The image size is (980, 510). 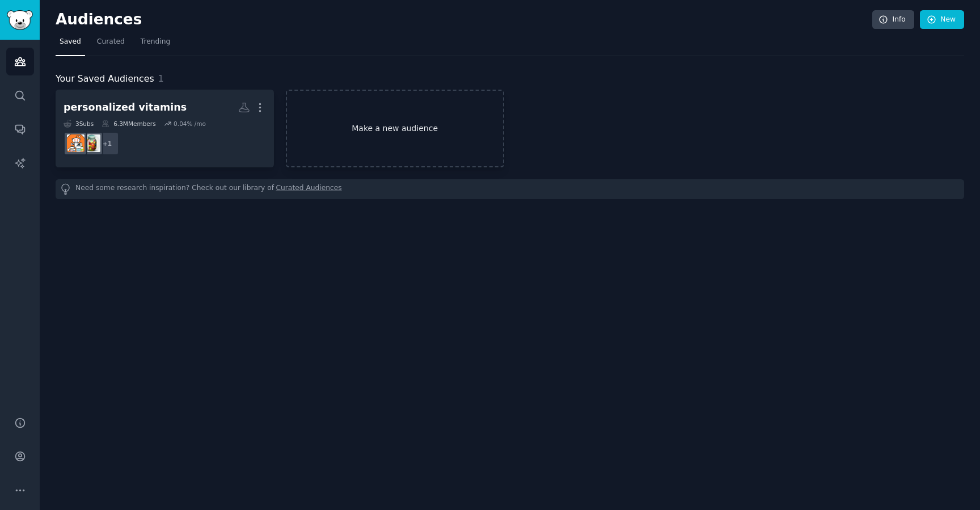 What do you see at coordinates (942, 20) in the screenshot?
I see `a: New` at bounding box center [942, 20].